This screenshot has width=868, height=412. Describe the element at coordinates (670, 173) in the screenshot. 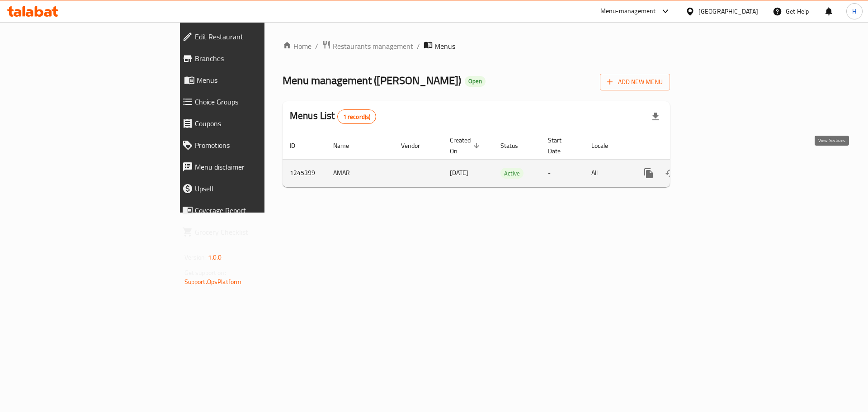

I see `button: Change Status` at that location.